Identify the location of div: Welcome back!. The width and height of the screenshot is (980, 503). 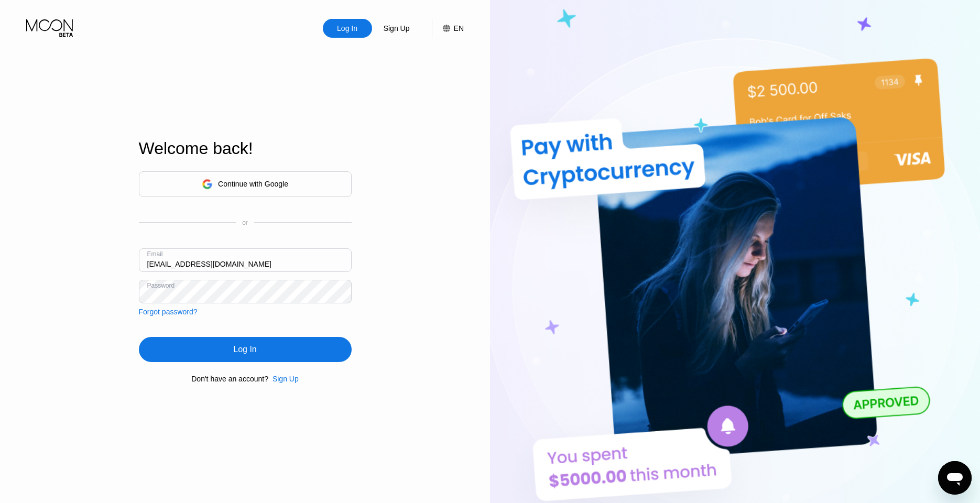
(245, 148).